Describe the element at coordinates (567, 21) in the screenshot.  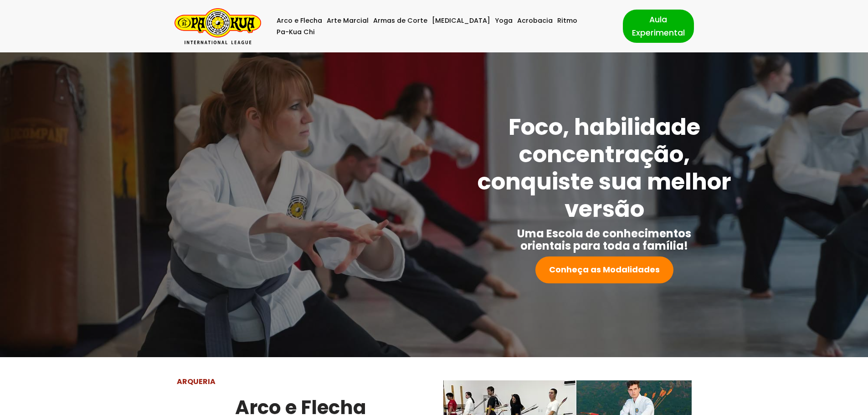
I see `a: Ritmo` at that location.